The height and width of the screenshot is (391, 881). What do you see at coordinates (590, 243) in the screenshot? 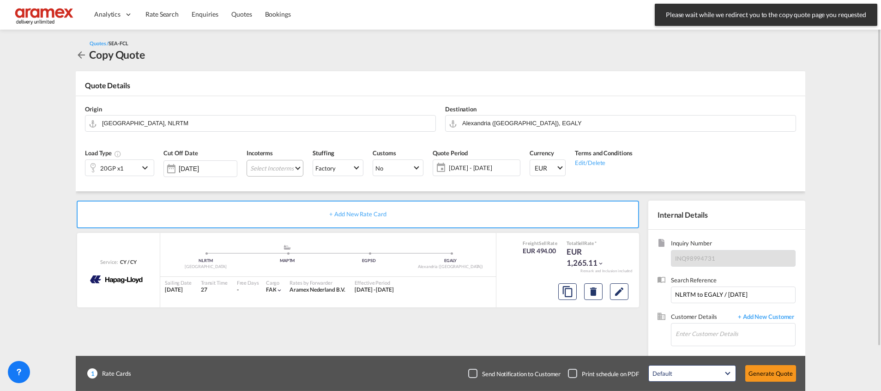
I see `div: Total Rate` at bounding box center [590, 243].